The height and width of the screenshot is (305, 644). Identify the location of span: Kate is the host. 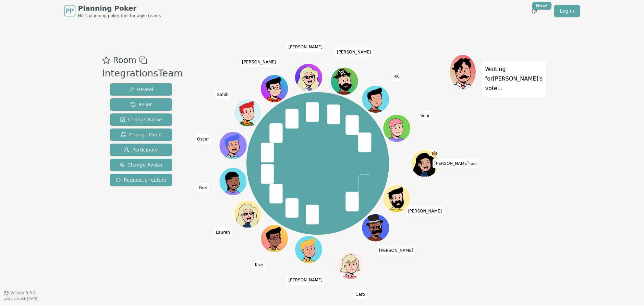
(434, 154).